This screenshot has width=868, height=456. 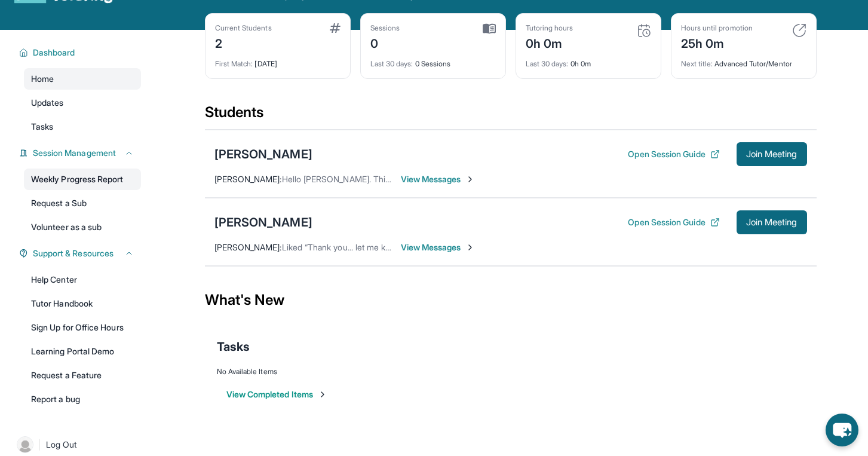 I want to click on a: Volunteer as a sub, so click(x=82, y=227).